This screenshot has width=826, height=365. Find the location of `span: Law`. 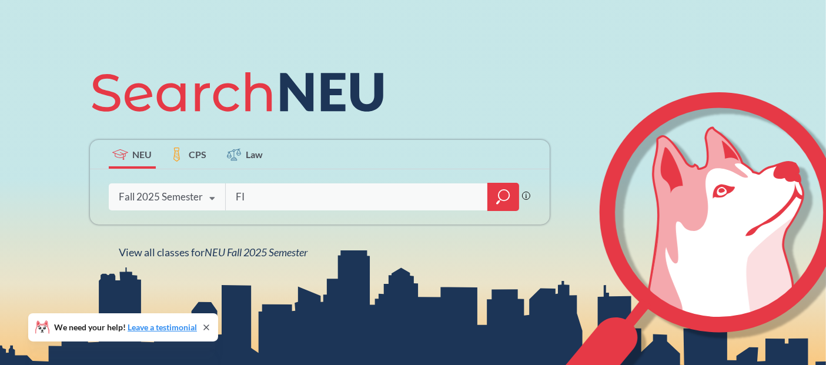

span: Law is located at coordinates (255, 154).